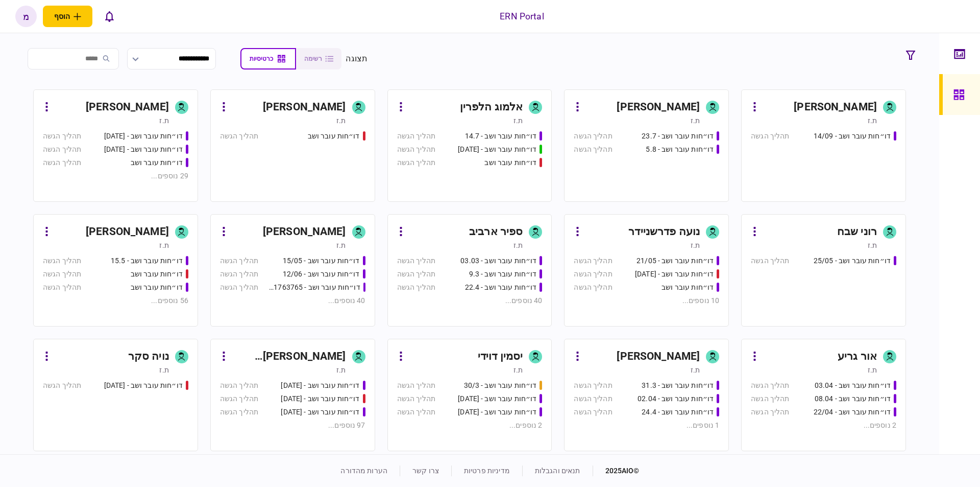 This screenshot has width=980, height=487. What do you see at coordinates (321, 260) in the screenshot?
I see `div: דו״חות עובר ושב - 15/05` at bounding box center [321, 260].